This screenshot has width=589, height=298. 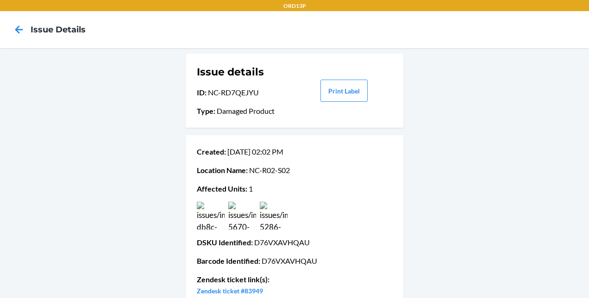 What do you see at coordinates (222, 170) in the screenshot?
I see `span: Location Name :` at bounding box center [222, 170].